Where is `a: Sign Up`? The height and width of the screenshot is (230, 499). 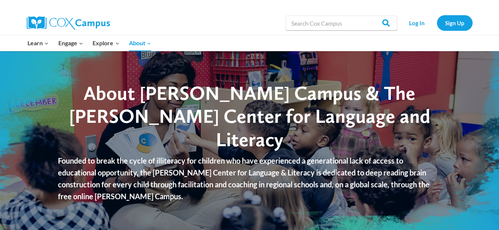 a: Sign Up is located at coordinates (455, 23).